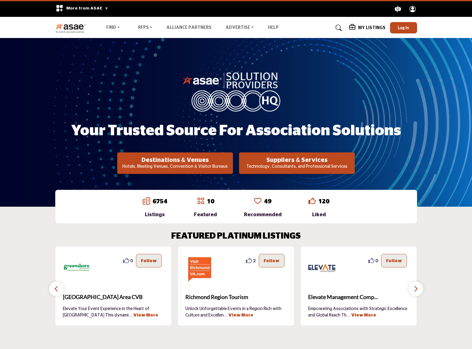 The image size is (472, 349). What do you see at coordinates (359, 298) in the screenshot?
I see `a: Elevate Management Comp...` at bounding box center [359, 298].